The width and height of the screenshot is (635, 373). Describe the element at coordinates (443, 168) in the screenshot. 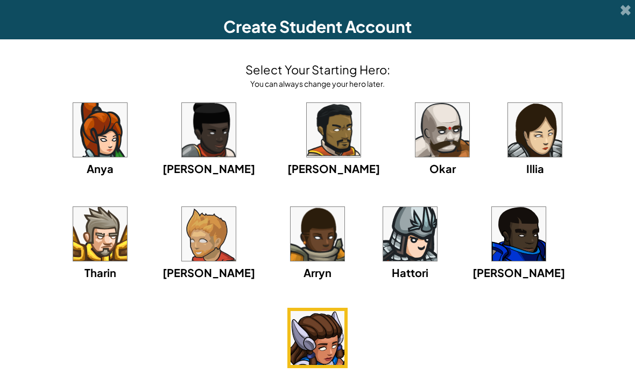

I see `span: Okar` at that location.